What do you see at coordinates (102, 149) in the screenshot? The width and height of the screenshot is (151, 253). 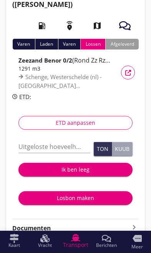 I see `button: Ton` at bounding box center [102, 149].